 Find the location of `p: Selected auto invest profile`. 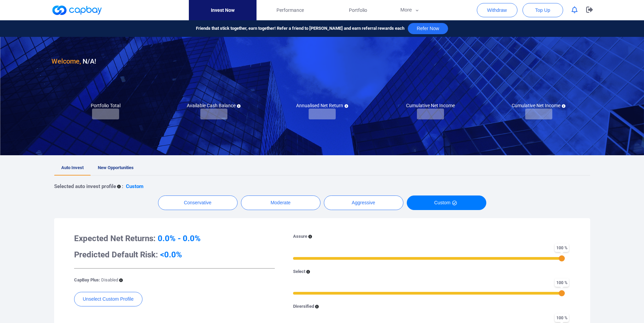

p: Selected auto invest profile is located at coordinates (85, 186).